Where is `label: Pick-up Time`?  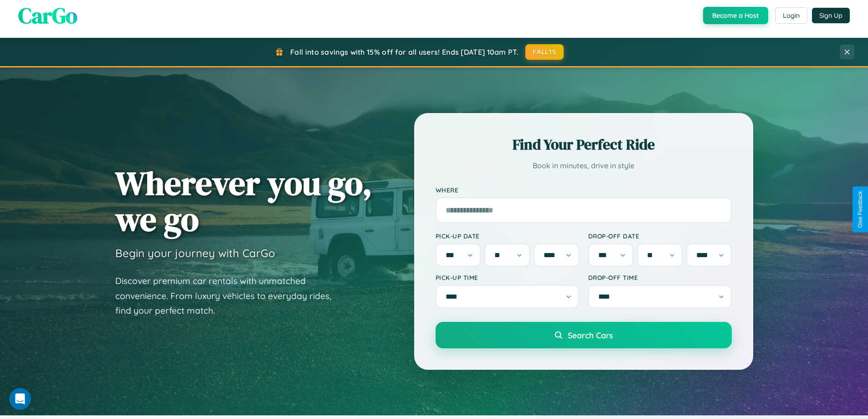
label: Pick-up Time is located at coordinates (507, 277).